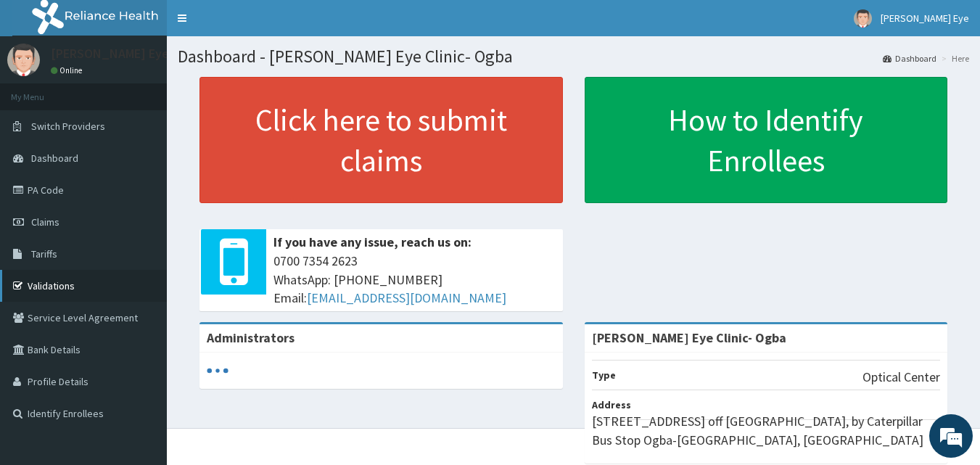 The image size is (980, 465). Describe the element at coordinates (68, 71) in the screenshot. I see `a: Online` at that location.